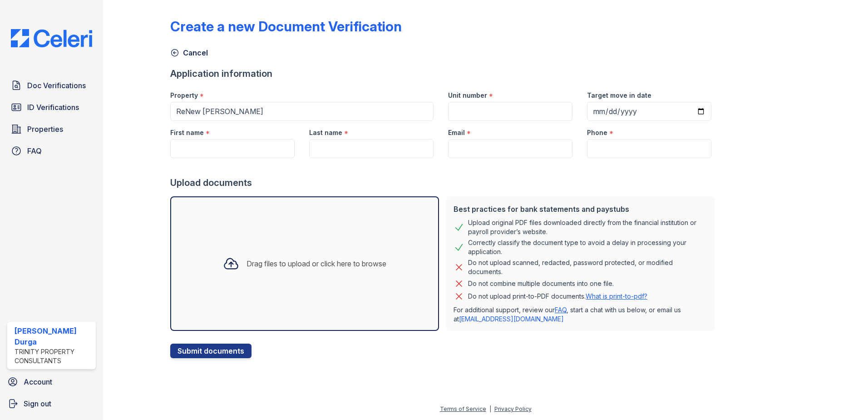  Describe the element at coordinates (57, 86) in the screenshot. I see `span: Doc Verifications` at that location.